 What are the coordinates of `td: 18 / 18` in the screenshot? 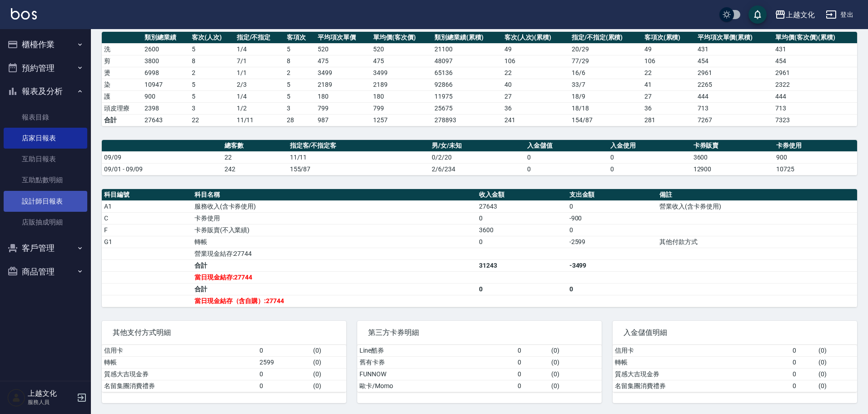 It's located at (606, 108).